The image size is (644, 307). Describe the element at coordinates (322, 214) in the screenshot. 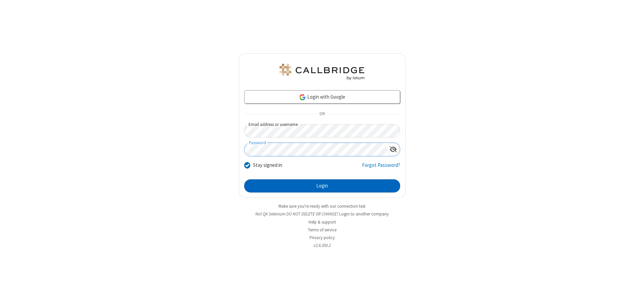

I see `li: Not QA Selenium DO NOT DELETE OR CHANGE?` at that location.